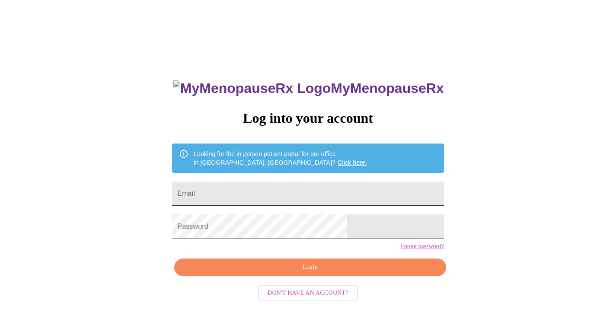 This screenshot has width=616, height=316. What do you see at coordinates (352, 163) in the screenshot?
I see `a: Click here!` at bounding box center [352, 163].